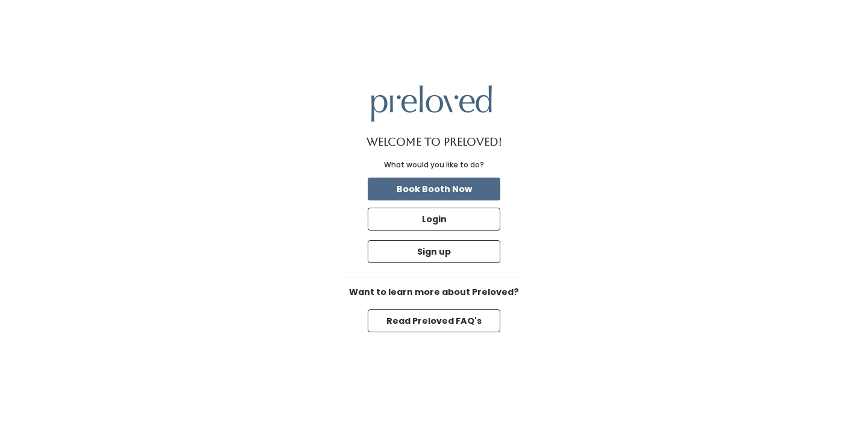 Image resolution: width=868 pixels, height=437 pixels. Describe the element at coordinates (434, 219) in the screenshot. I see `a: Login` at that location.